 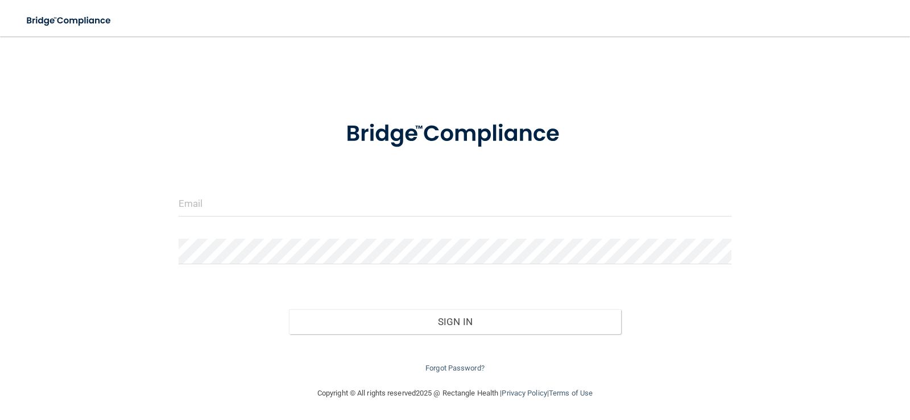 I want to click on div: Copyright © All rights reserved 2025 @ Rectangle Health | |, so click(x=455, y=394).